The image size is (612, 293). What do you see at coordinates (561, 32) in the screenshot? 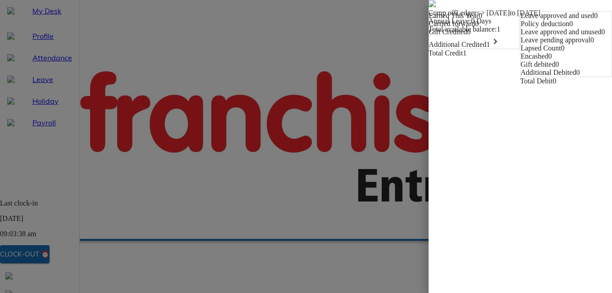
I see `span: Leave approved and unused` at bounding box center [561, 32].